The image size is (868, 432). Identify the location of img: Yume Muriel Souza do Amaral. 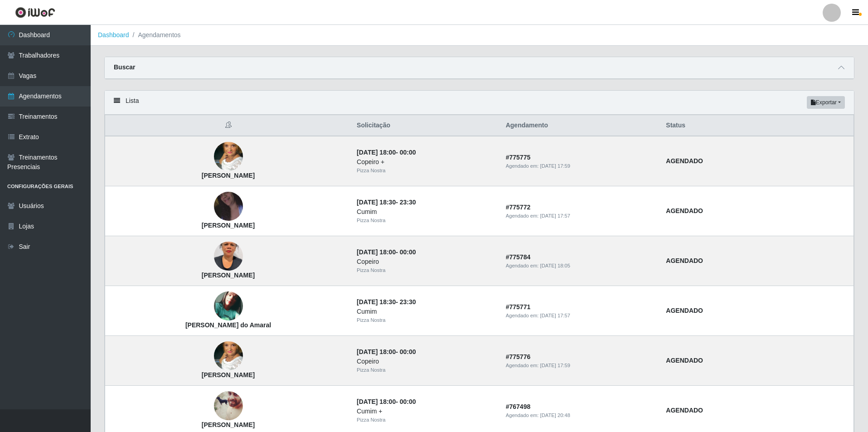
(229, 306).